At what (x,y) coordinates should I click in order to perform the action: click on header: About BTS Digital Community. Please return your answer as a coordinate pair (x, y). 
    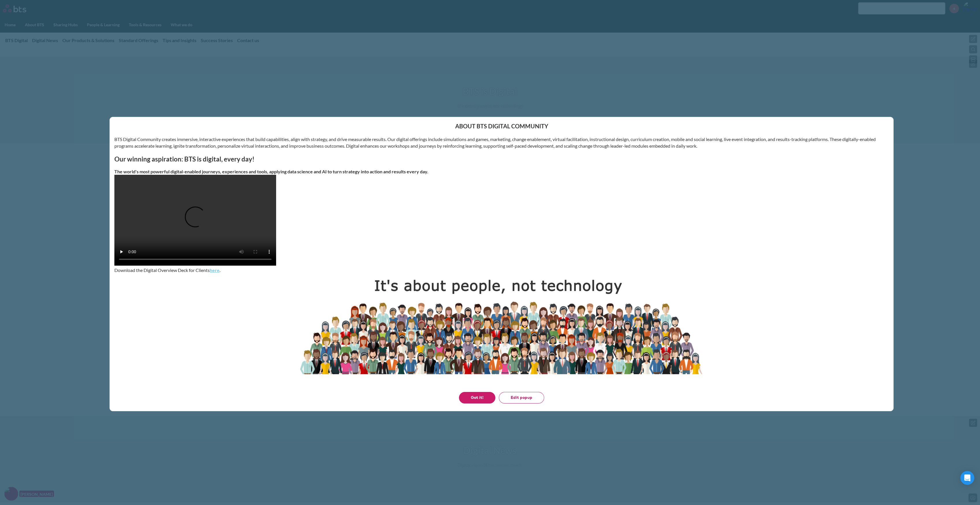
    Looking at the image, I should click on (501, 126).